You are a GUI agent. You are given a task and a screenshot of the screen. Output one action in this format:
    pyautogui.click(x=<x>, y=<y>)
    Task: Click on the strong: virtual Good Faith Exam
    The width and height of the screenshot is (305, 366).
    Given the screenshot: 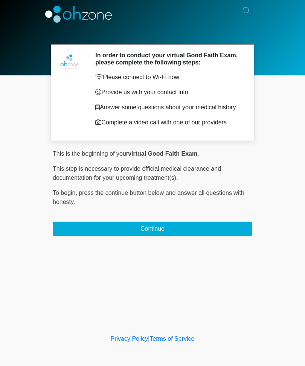 What is the action you would take?
    pyautogui.click(x=163, y=153)
    